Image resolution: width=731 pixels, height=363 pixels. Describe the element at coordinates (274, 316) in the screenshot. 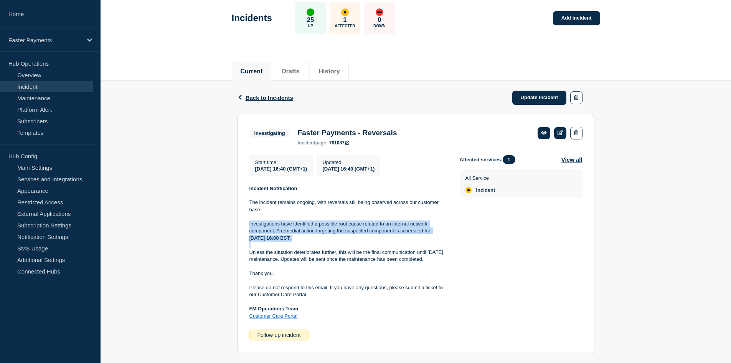

I see `a: Customer Care Portal` at that location.